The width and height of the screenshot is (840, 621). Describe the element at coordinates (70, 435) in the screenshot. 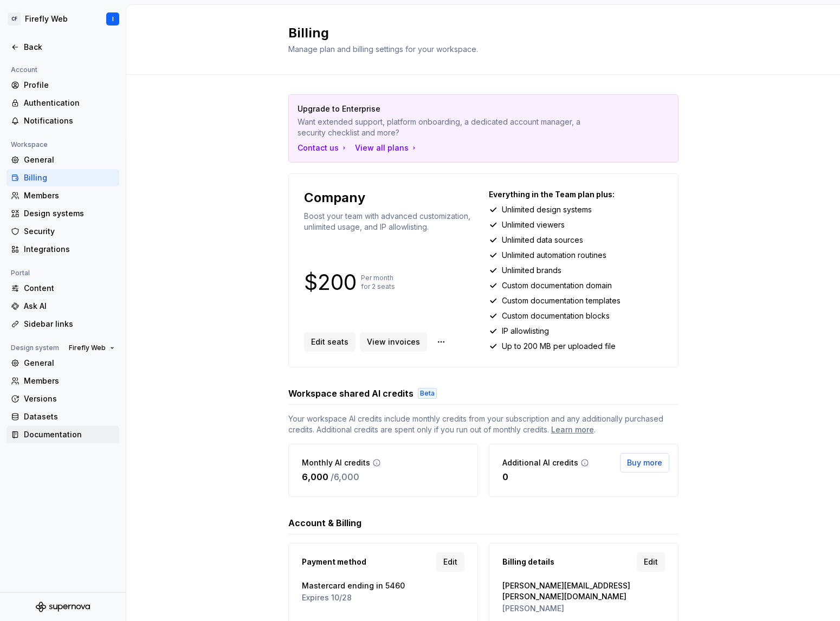

I see `div: Documentation` at that location.